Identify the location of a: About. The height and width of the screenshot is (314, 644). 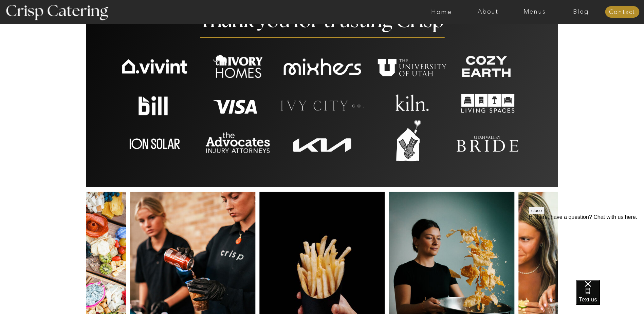
(488, 12).